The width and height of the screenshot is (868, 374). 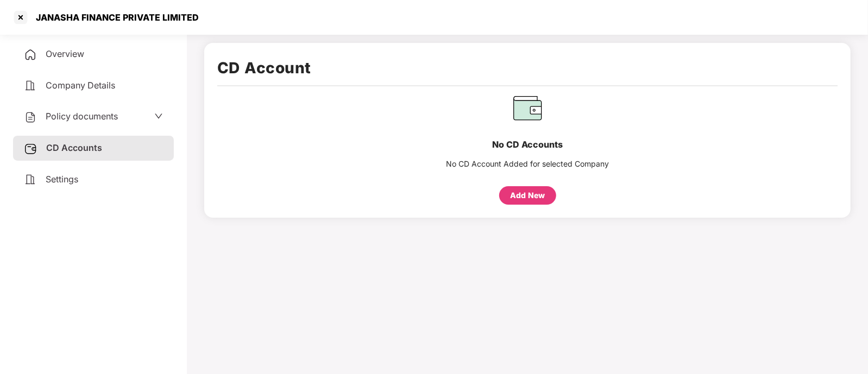 I want to click on span: Overview, so click(x=64, y=54).